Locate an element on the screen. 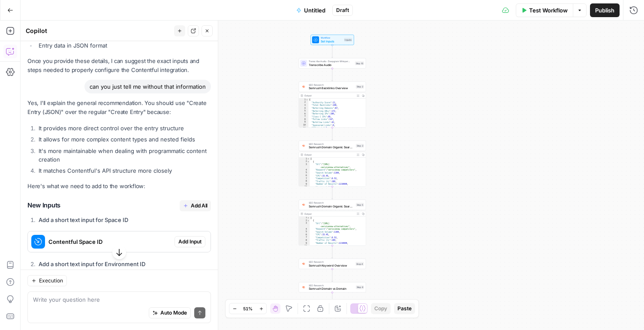 The width and height of the screenshot is (644, 330). span: Add All is located at coordinates (199, 205).